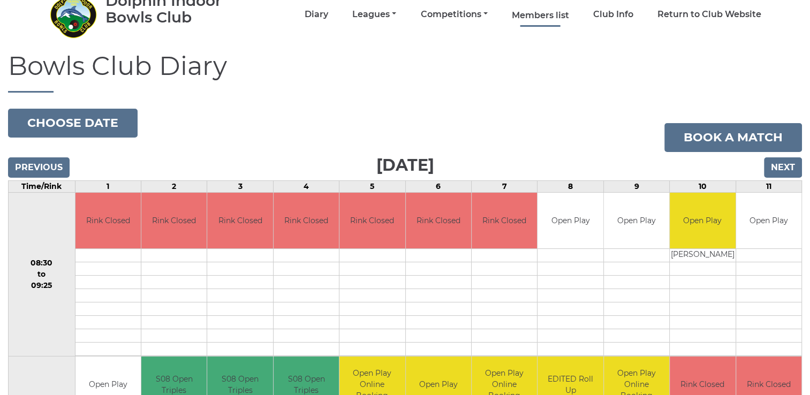 The image size is (810, 395). What do you see at coordinates (768, 186) in the screenshot?
I see `td: 11` at bounding box center [768, 186].